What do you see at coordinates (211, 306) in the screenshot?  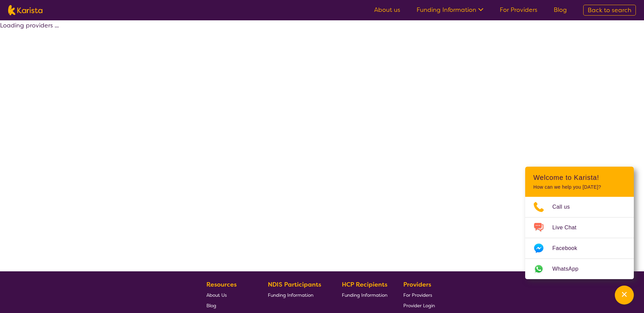 I see `span: Blog` at bounding box center [211, 306].